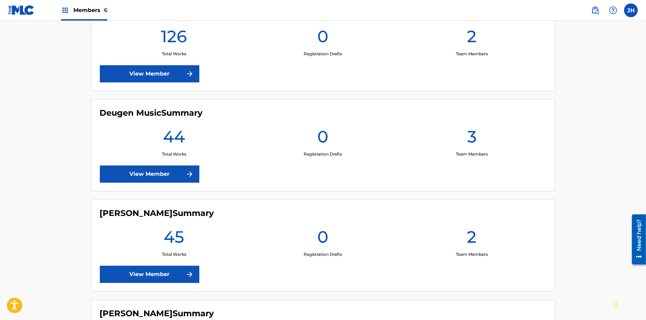 This screenshot has width=646, height=320. I want to click on img: search, so click(596, 10).